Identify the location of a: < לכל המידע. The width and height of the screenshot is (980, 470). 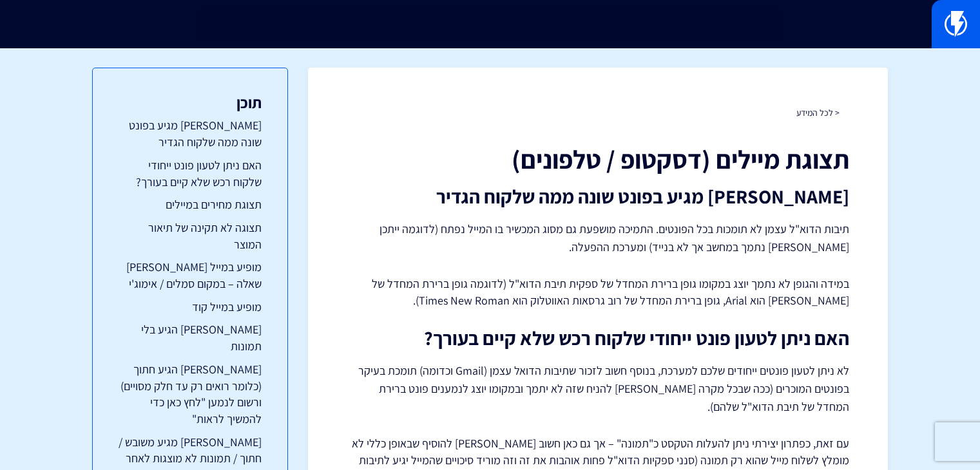
(818, 113).